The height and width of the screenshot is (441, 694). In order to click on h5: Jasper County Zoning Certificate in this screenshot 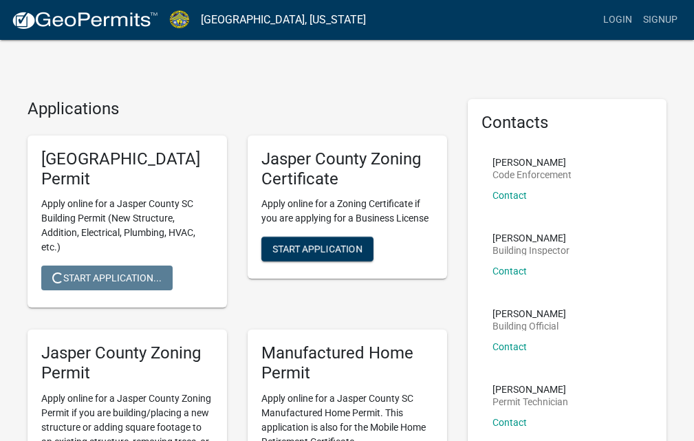, I will do `click(347, 169)`.